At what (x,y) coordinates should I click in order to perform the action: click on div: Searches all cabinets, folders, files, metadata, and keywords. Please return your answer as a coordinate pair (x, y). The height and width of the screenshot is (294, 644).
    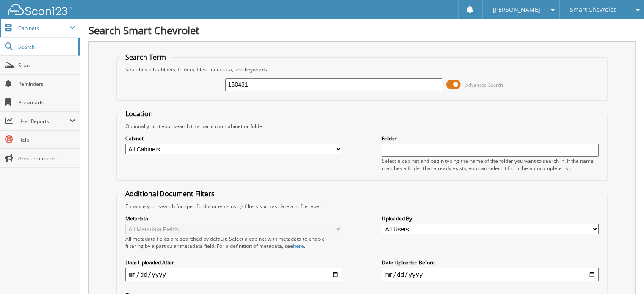
    Looking at the image, I should click on (362, 69).